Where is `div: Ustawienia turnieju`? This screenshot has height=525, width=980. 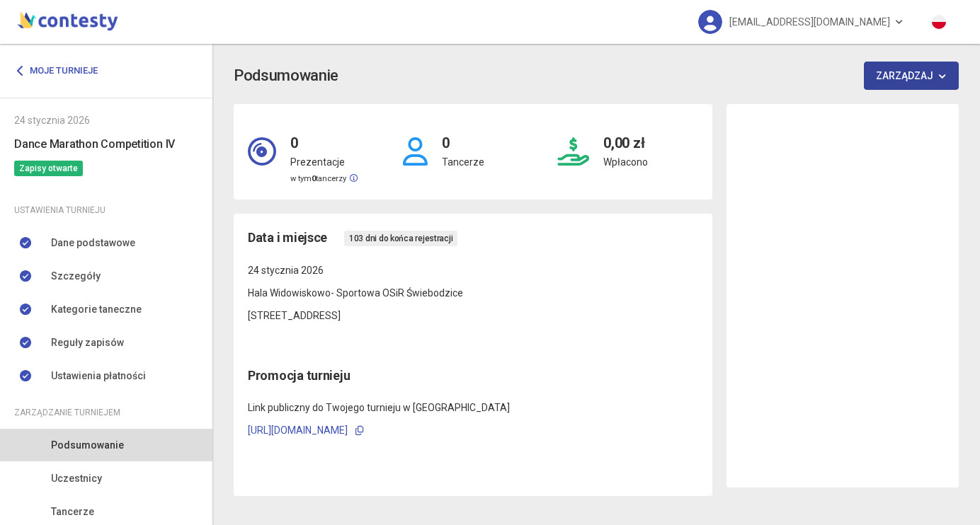
div: Ustawienia turnieju is located at coordinates (106, 210).